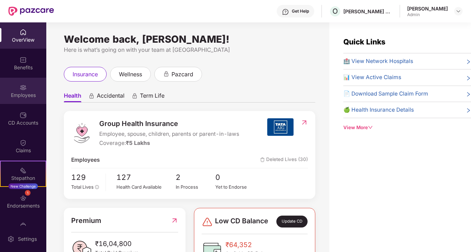  What do you see at coordinates (427, 15) in the screenshot?
I see `div: Admin` at bounding box center [427, 15].